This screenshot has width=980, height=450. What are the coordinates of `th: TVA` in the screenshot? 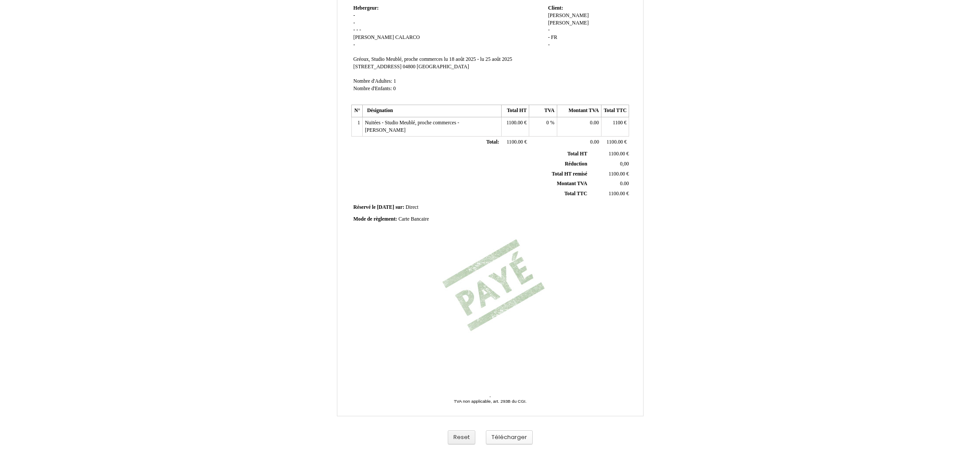 It's located at (543, 111).